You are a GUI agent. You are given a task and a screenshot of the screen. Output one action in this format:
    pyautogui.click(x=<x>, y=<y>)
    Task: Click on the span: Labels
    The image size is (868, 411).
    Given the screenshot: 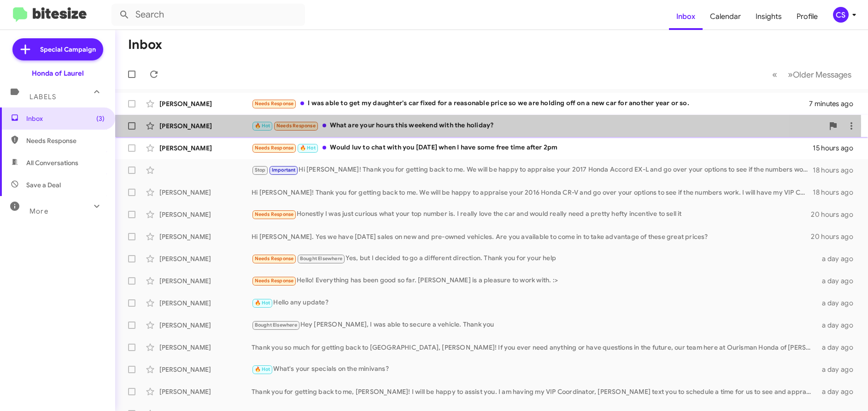 What is the action you would take?
    pyautogui.click(x=43, y=97)
    